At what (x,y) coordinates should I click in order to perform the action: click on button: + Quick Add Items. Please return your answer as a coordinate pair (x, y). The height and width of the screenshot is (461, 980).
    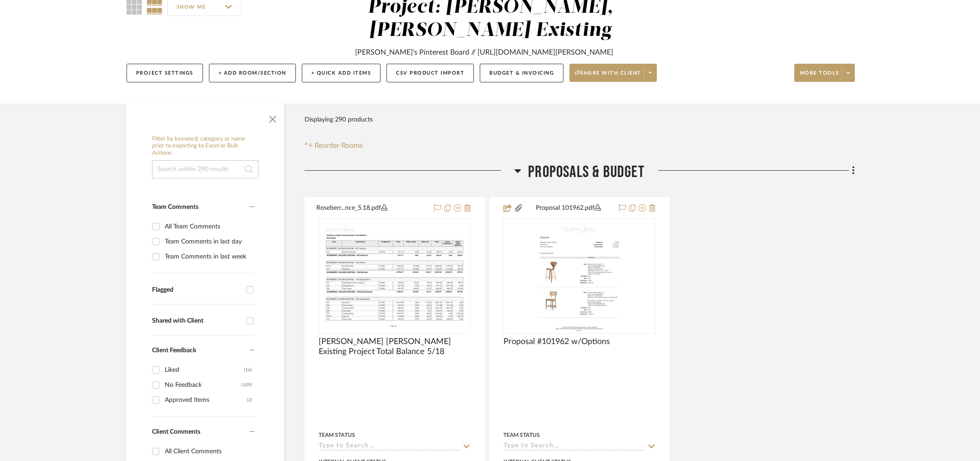
    Looking at the image, I should click on (341, 73).